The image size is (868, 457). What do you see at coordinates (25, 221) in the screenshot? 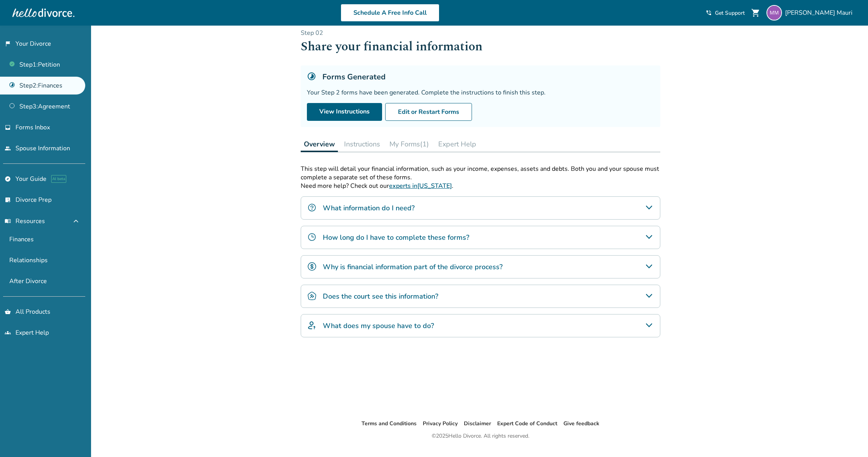
I see `span: Resources` at bounding box center [25, 221].